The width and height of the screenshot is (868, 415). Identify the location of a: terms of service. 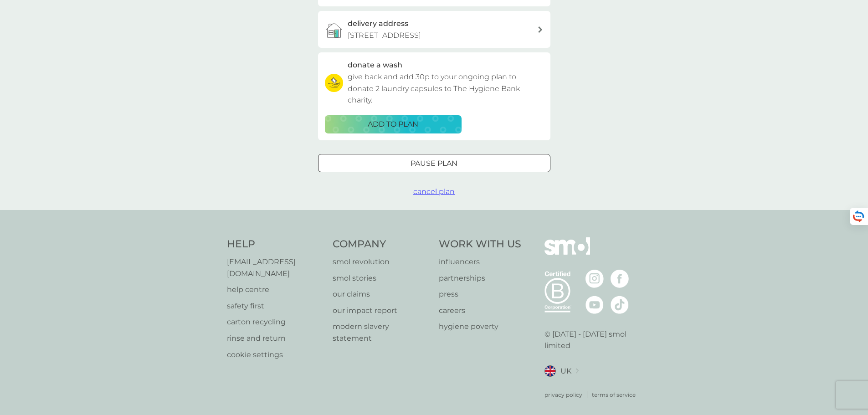
(614, 394).